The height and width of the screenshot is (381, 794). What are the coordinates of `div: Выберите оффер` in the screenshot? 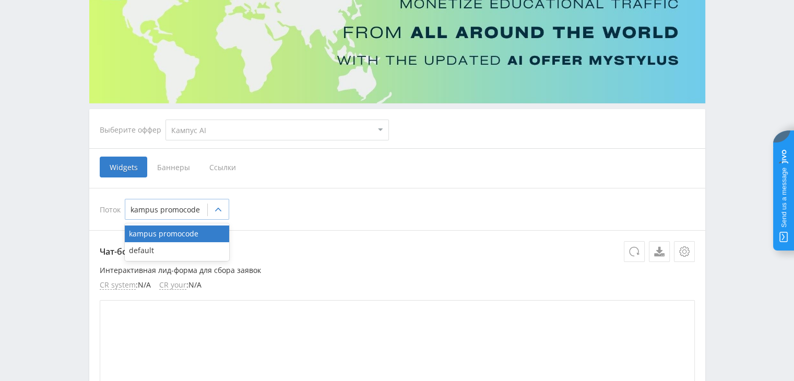 It's located at (133, 130).